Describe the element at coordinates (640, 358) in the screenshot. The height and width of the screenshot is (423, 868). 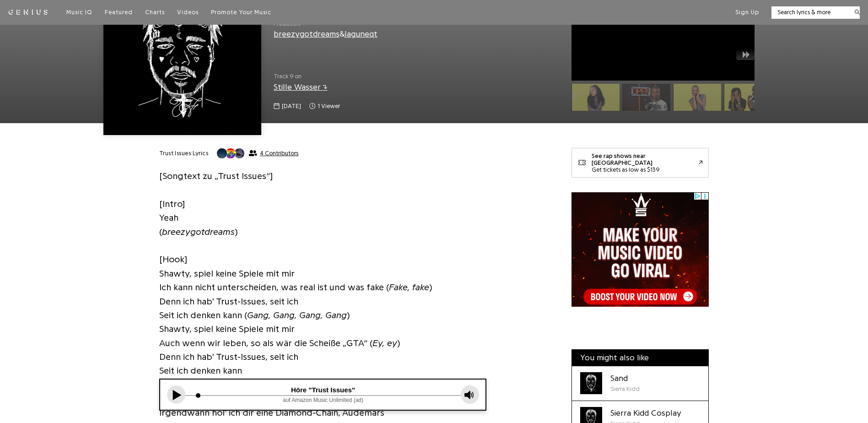
I see `div: You might also like` at that location.